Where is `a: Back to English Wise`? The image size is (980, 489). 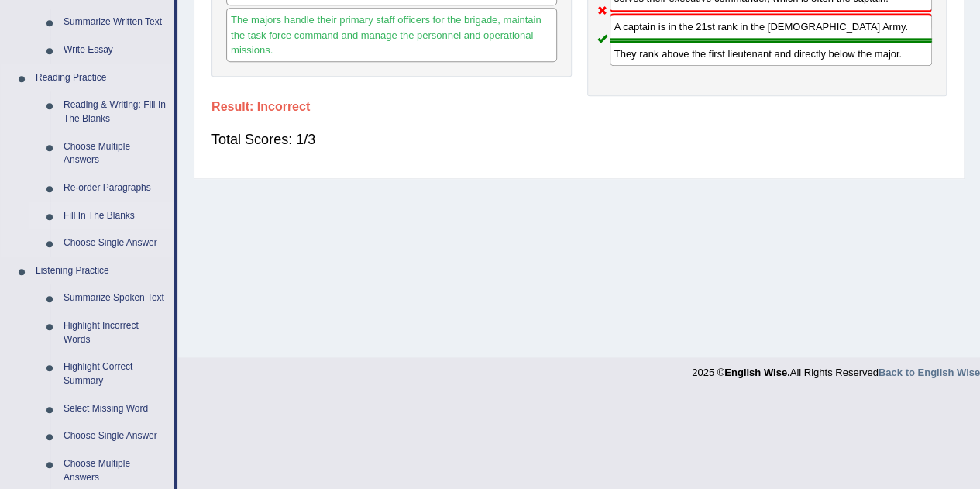
a: Back to English Wise is located at coordinates (929, 371).